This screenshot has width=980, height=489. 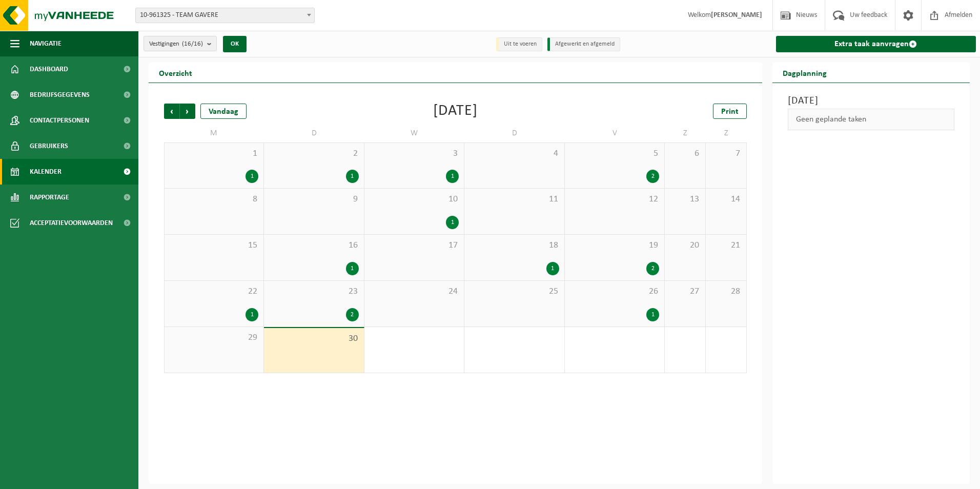 What do you see at coordinates (225, 15) in the screenshot?
I see `span: 10-961325 - TEAM GAVERE` at bounding box center [225, 15].